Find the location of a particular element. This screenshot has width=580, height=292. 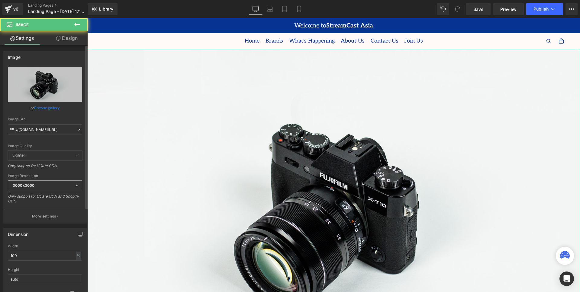

div: Only support for UCare CDN is located at coordinates (45, 168).